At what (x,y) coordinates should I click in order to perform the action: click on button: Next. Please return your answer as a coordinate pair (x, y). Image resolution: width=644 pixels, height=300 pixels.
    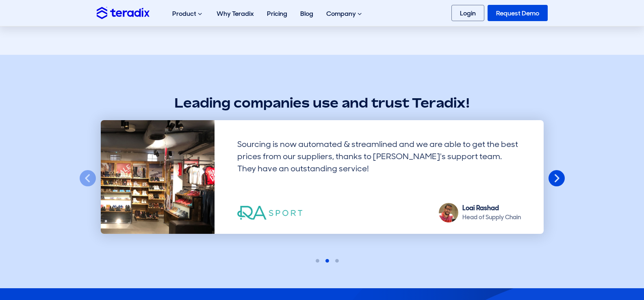
    Looking at the image, I should click on (557, 178).